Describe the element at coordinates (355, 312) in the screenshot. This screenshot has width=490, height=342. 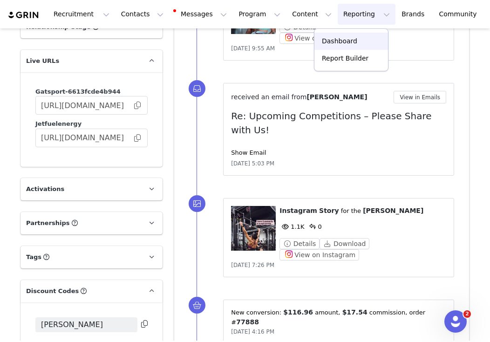
I see `span: $17.54` at that location.